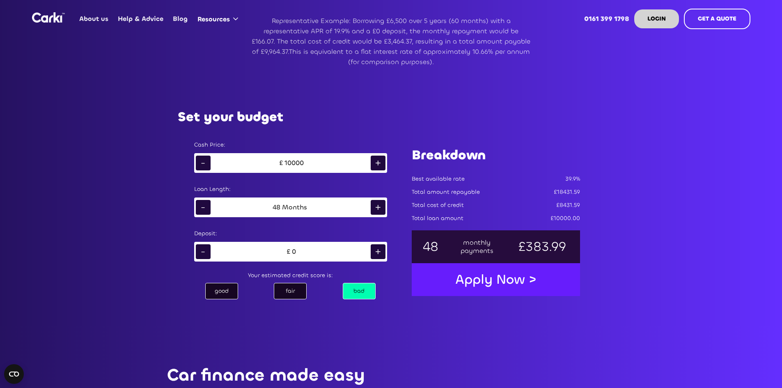 This screenshot has width=782, height=388. What do you see at coordinates (477, 247) in the screenshot?
I see `div: monthly payments` at bounding box center [477, 247].